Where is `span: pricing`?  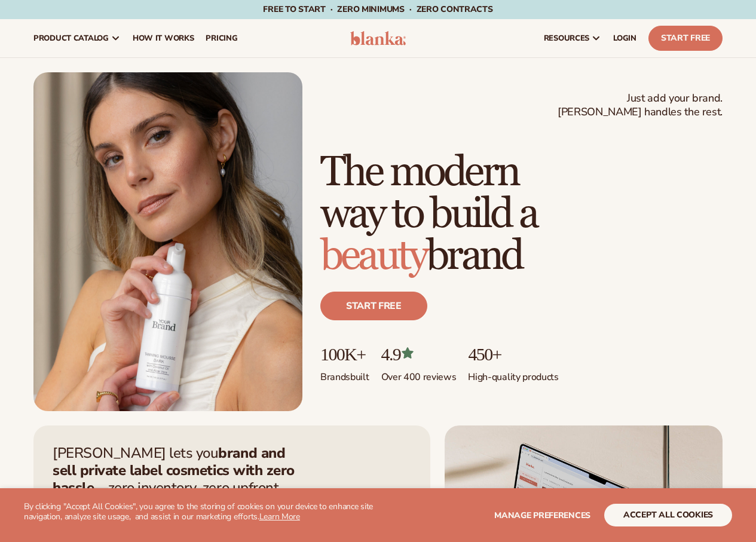
span: pricing is located at coordinates (221, 39).